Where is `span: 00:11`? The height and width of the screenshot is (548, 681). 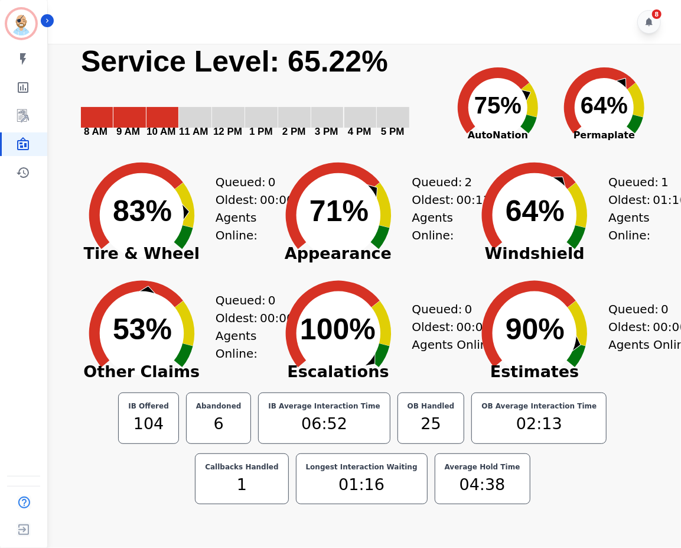
span: 00:11 is located at coordinates (474, 200).